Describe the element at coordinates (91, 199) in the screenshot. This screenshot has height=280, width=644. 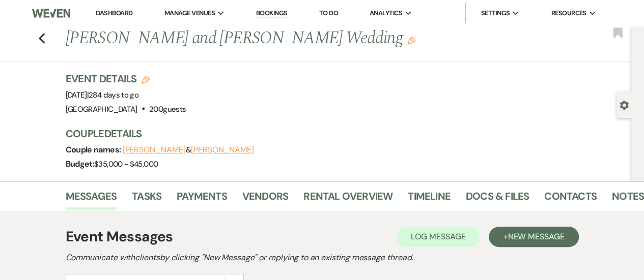
I see `a: Messages` at that location.